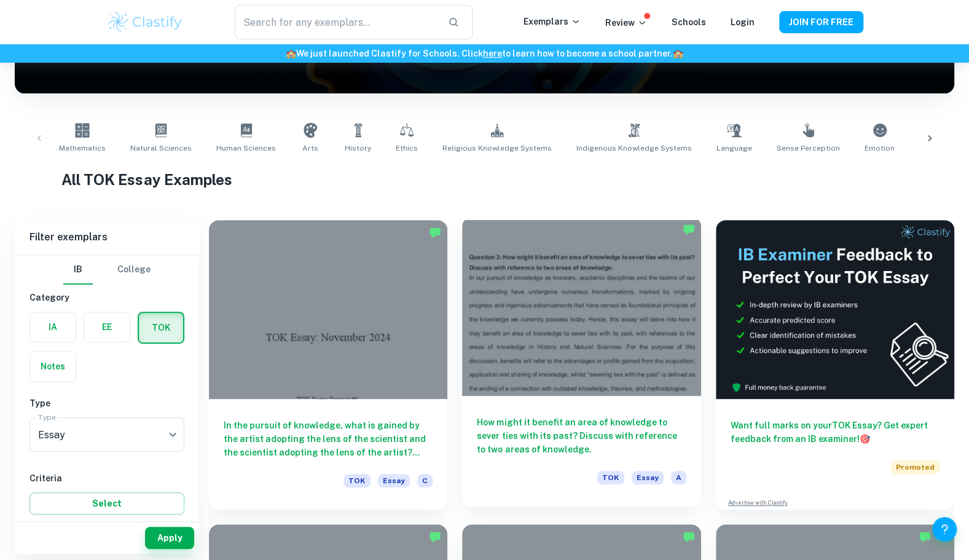  I want to click on span: Religious Knowledge Systems, so click(497, 148).